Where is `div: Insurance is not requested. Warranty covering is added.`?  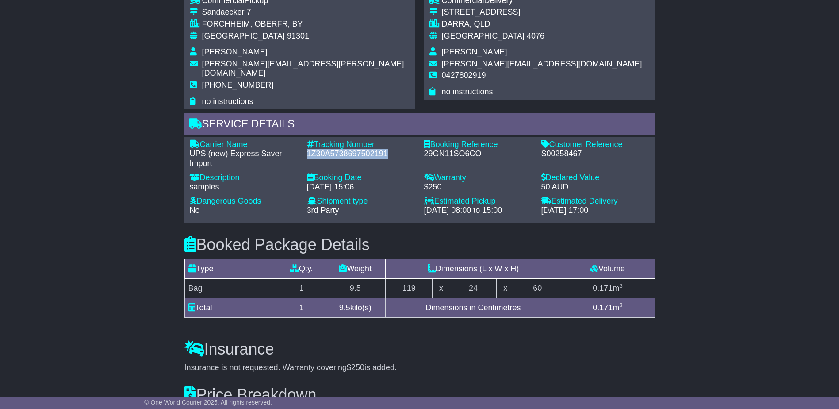 div: Insurance is not requested. Warranty covering is added. is located at coordinates (420, 368).